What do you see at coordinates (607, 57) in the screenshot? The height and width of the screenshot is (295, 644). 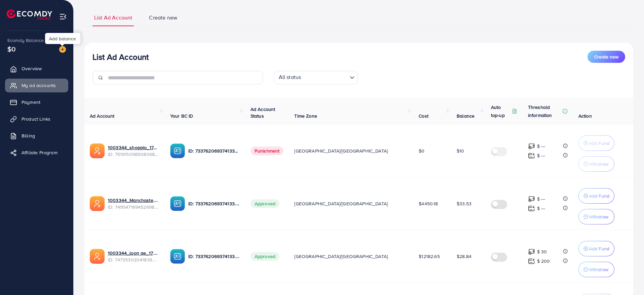 I see `button: Create new` at bounding box center [607, 57].